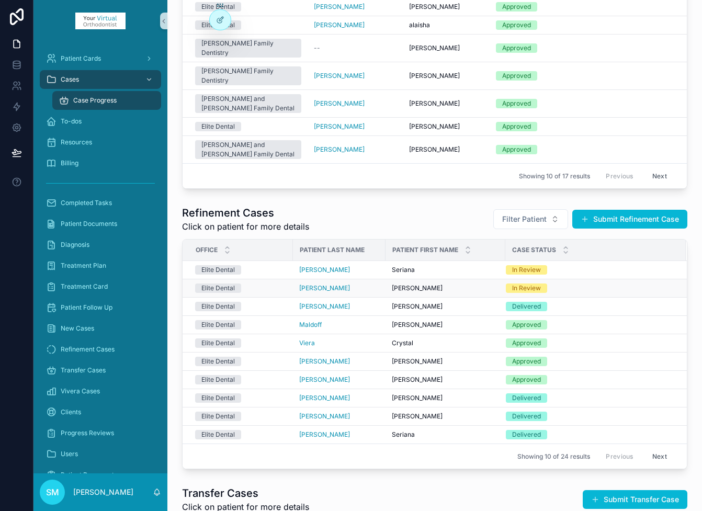 This screenshot has width=702, height=511. I want to click on a: Delivered, so click(589, 416).